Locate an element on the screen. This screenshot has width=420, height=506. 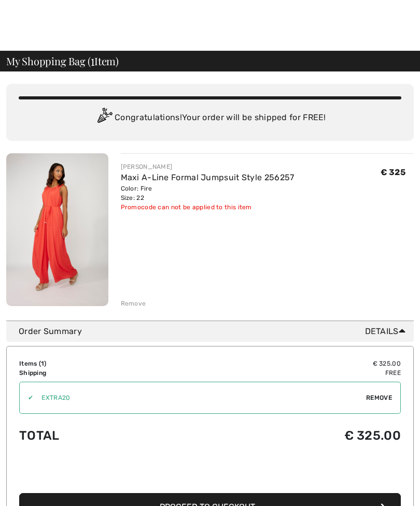
img: Congratulation2.svg is located at coordinates (104, 118).